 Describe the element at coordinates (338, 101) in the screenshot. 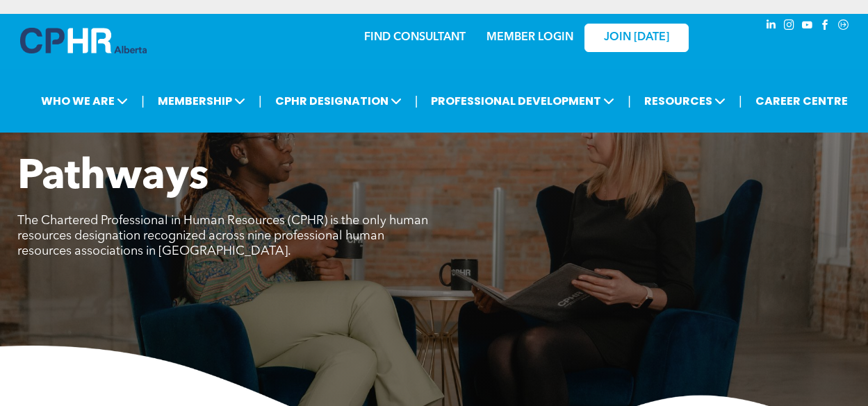

I see `span: CPHR DESIGNATION` at that location.